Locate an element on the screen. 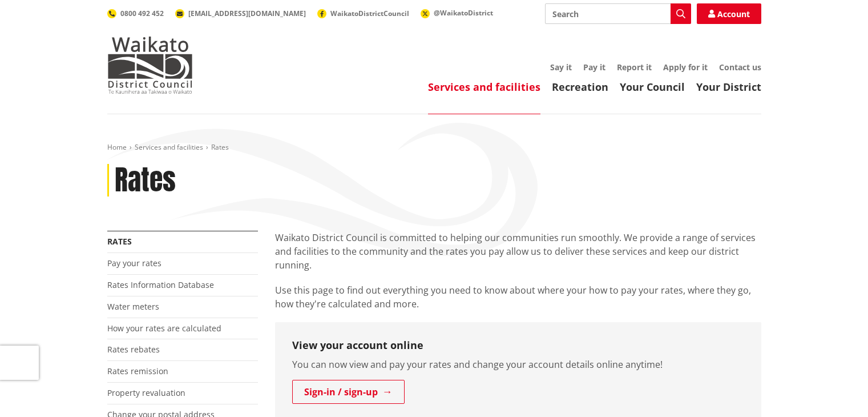  a: Pay your rates is located at coordinates (134, 263).